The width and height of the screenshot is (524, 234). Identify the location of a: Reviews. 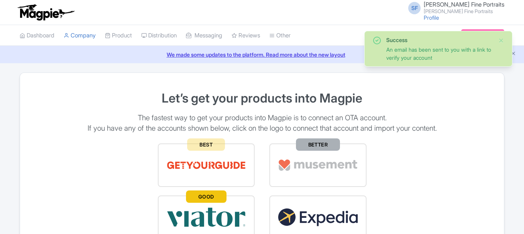
(246, 36).